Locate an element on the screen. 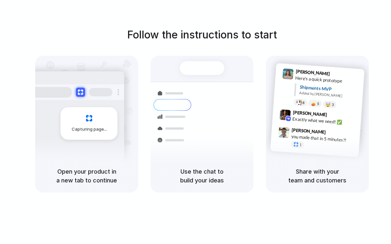 The height and width of the screenshot is (244, 391). span: 3 is located at coordinates (332, 105).